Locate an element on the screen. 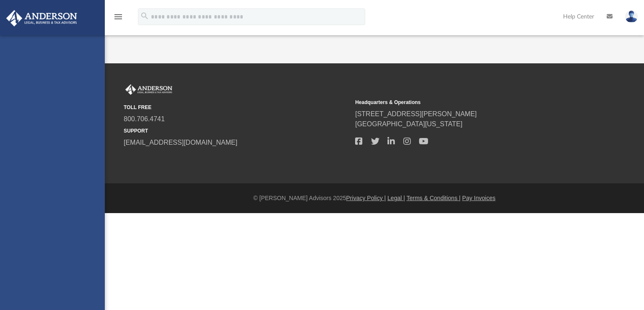 The width and height of the screenshot is (644, 310). i: menu is located at coordinates (118, 17).